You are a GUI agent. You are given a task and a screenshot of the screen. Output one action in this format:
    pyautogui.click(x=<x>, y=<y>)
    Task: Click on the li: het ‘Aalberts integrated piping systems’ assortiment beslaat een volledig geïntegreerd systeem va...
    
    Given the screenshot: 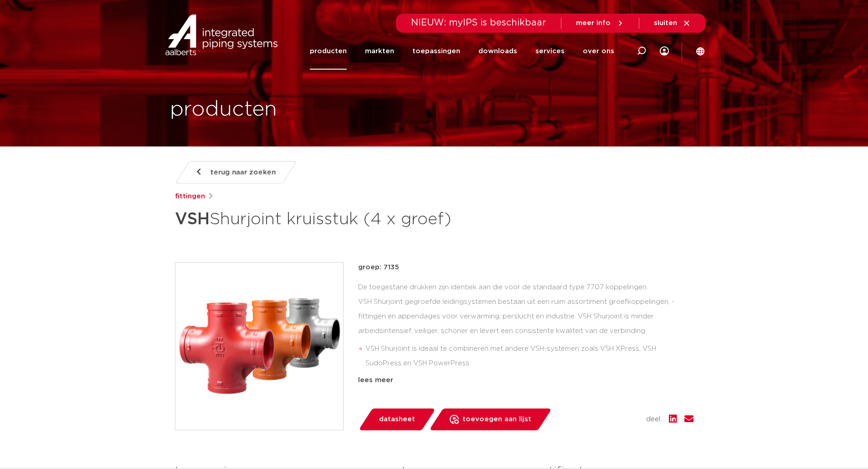 What is the action you would take?
    pyautogui.click(x=529, y=385)
    